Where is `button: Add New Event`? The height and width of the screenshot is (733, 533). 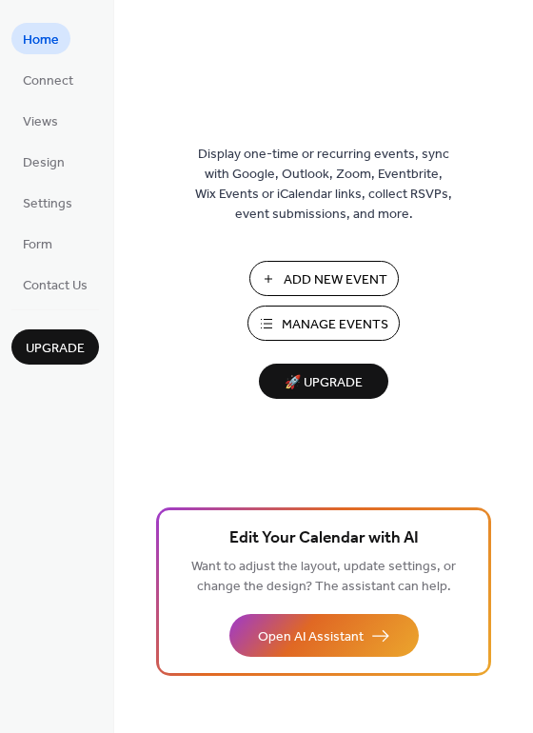
button: Add New Event is located at coordinates (324, 278).